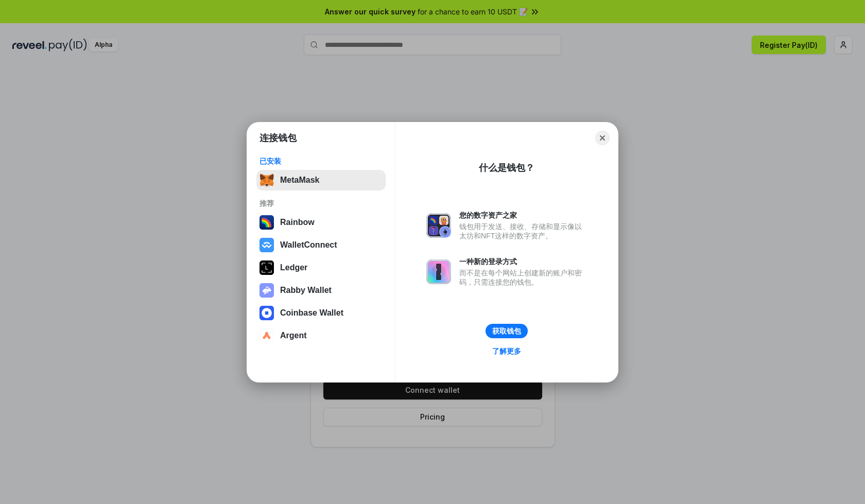 The image size is (865, 504). Describe the element at coordinates (523, 215) in the screenshot. I see `div: 您的数字资产之家` at that location.